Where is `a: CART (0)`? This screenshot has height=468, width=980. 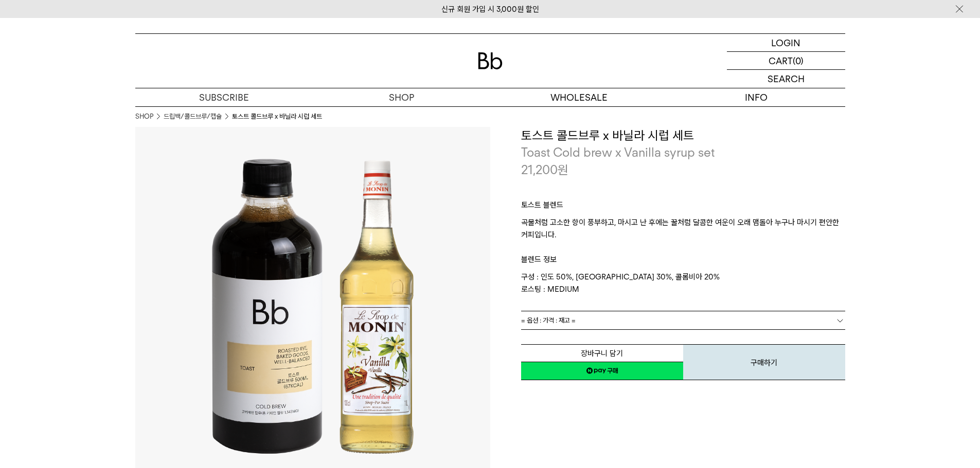
a: CART (0) is located at coordinates (786, 61).